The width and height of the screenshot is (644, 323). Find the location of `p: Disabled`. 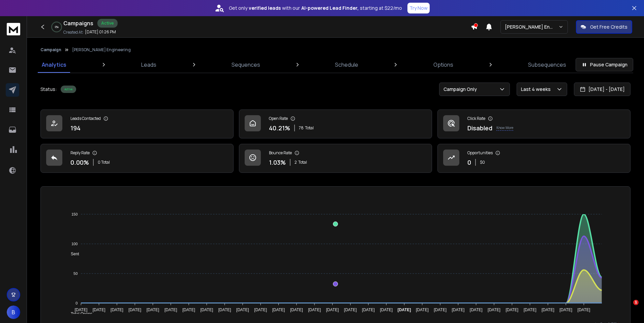

p: Disabled is located at coordinates (480, 128).